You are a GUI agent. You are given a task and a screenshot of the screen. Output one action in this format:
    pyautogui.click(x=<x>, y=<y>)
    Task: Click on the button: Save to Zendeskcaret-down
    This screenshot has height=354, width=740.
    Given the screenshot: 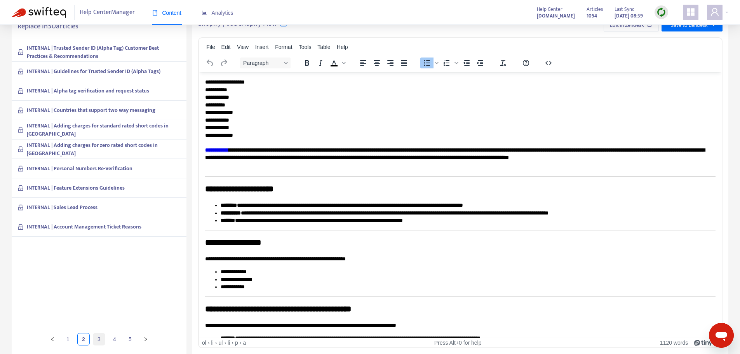 What is the action you would take?
    pyautogui.click(x=692, y=25)
    